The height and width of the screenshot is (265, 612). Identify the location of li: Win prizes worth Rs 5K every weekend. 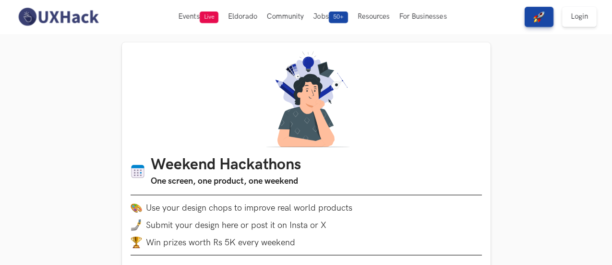
(306, 242).